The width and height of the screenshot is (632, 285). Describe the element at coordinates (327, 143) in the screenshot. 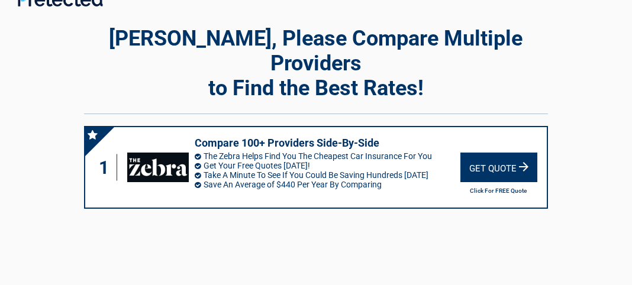

I see `h3: Compare 100+ Providers Side-By-Side` at that location.